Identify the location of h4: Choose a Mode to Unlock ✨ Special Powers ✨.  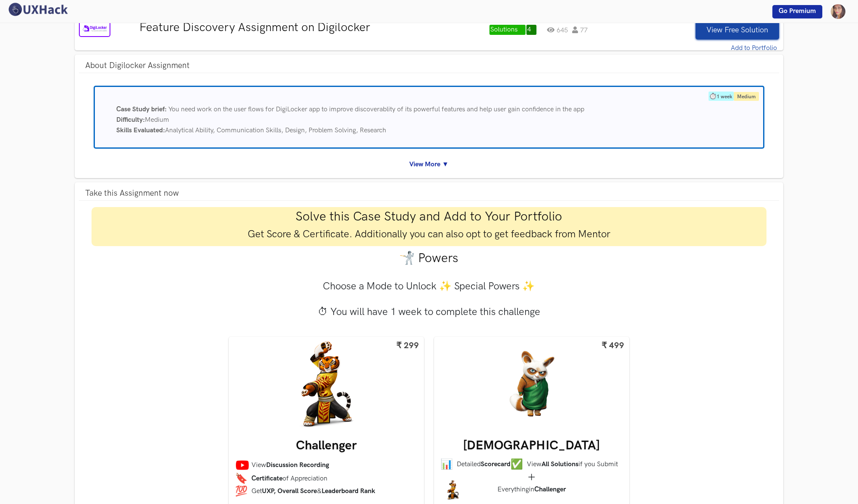
(428, 287).